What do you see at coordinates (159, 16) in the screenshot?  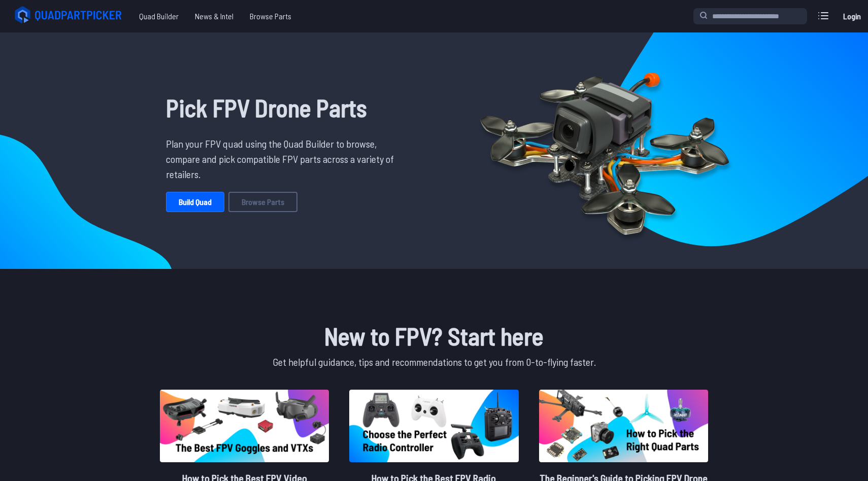 I see `a: Quad Builder` at bounding box center [159, 16].